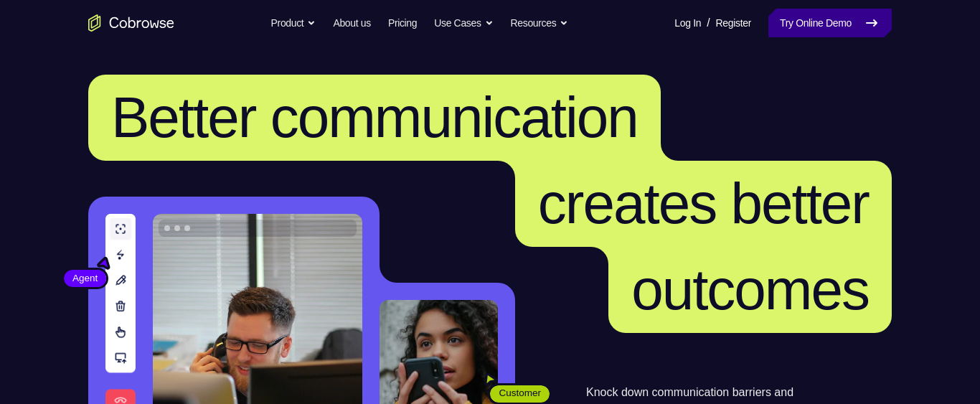 This screenshot has width=980, height=404. Describe the element at coordinates (734, 23) in the screenshot. I see `a: Register` at that location.